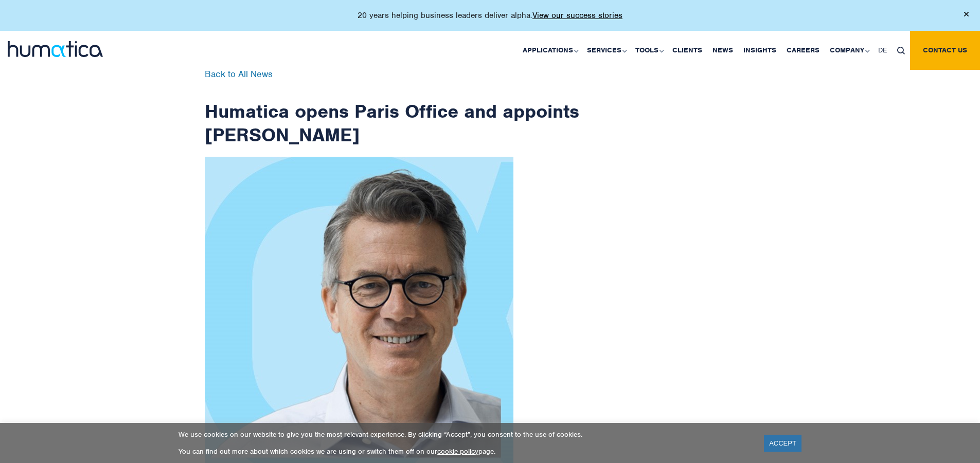 Image resolution: width=980 pixels, height=463 pixels. What do you see at coordinates (723, 51) in the screenshot?
I see `a: News` at bounding box center [723, 51].